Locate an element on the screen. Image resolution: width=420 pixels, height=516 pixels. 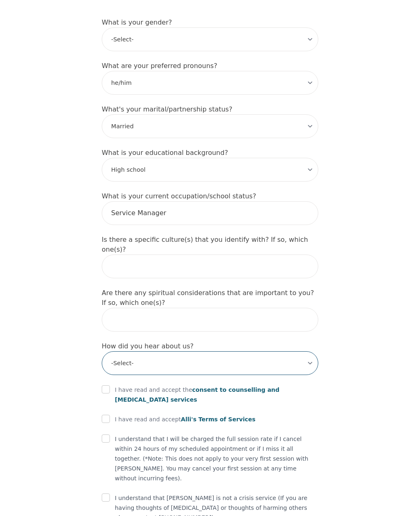
label: What's your marital/partnership status? is located at coordinates (167, 109).